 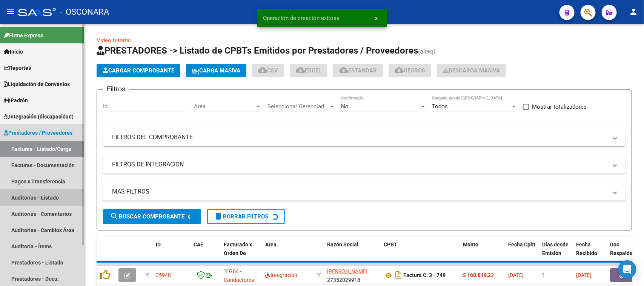 What do you see at coordinates (471, 70) in the screenshot?
I see `span: Descarga Masiva` at bounding box center [471, 70].